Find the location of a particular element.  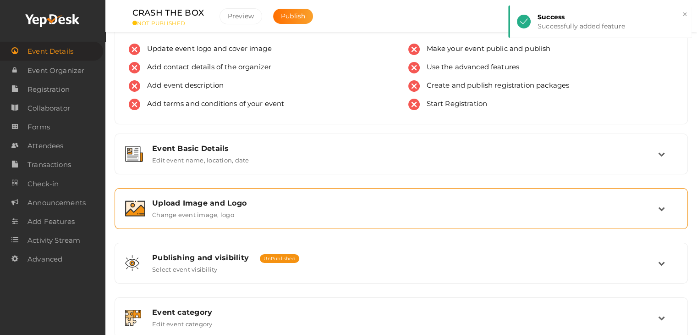

span: Start Registration is located at coordinates (454, 104).